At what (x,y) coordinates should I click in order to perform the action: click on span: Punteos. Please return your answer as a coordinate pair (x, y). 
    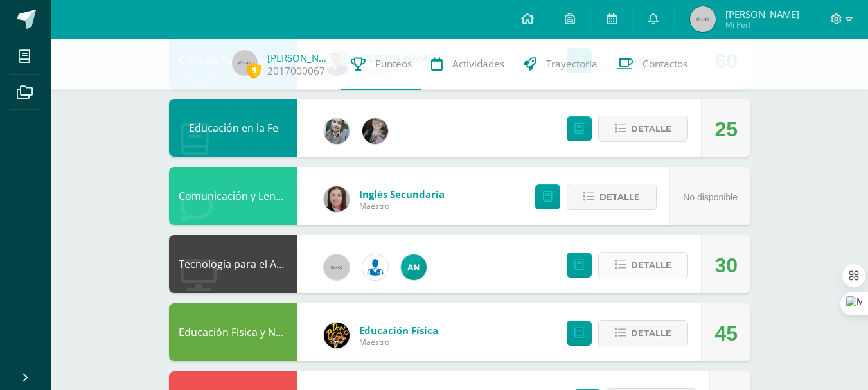
    Looking at the image, I should click on (393, 63).